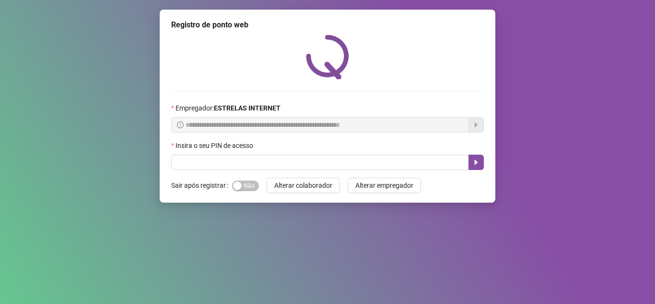 This screenshot has width=655, height=304. Describe the element at coordinates (202, 185) in the screenshot. I see `label: Sair após registrar` at that location.